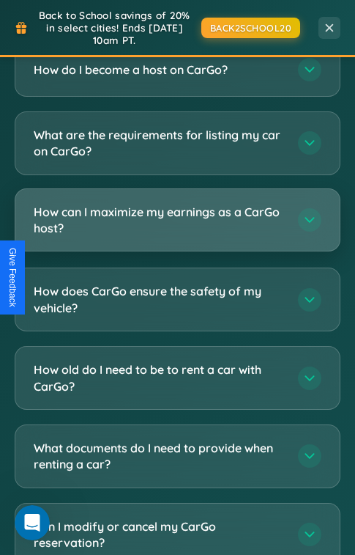 The image size is (355, 555). Describe the element at coordinates (158, 377) in the screenshot. I see `h3: How old do I need to be to rent a car with CarGo?` at that location.